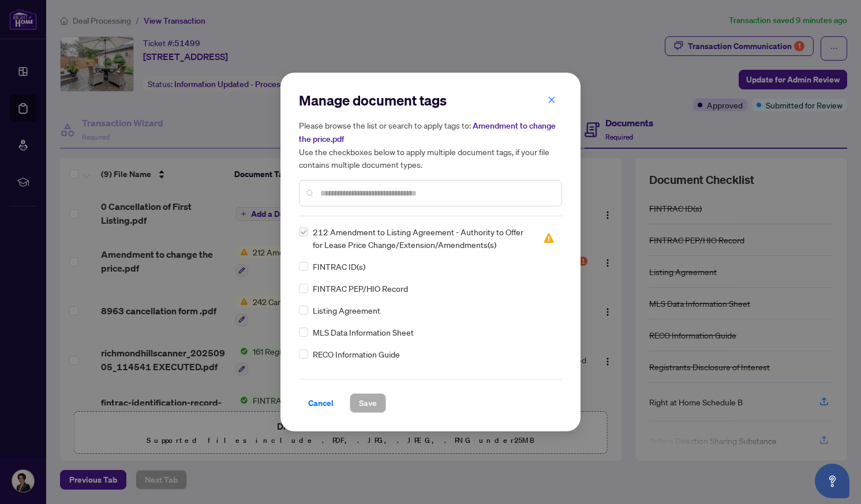 The image size is (861, 504). I want to click on span: MLS Data Information Sheet, so click(363, 332).